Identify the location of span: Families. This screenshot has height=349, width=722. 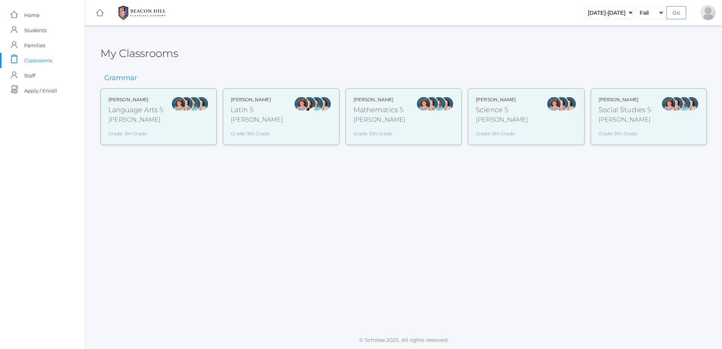
(35, 45).